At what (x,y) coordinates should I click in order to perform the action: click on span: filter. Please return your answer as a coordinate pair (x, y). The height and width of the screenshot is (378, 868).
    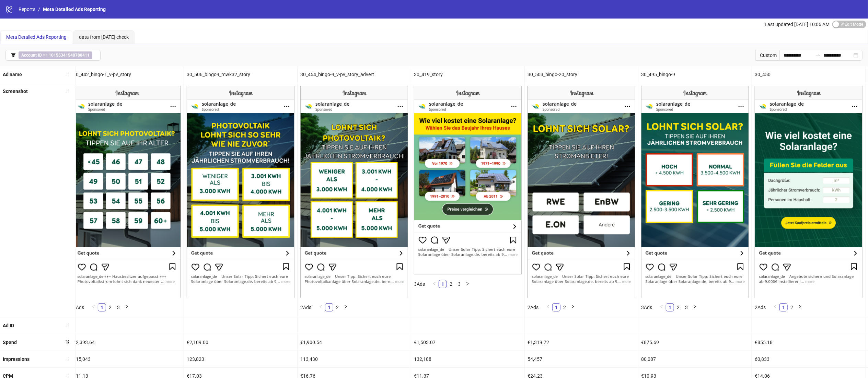
    Looking at the image, I should click on (14, 55).